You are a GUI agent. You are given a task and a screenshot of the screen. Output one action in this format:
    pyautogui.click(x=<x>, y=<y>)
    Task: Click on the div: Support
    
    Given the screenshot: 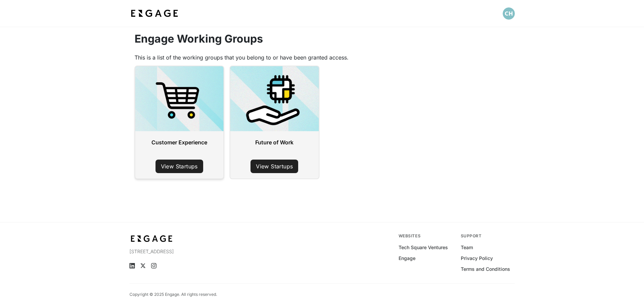 What is the action you would take?
    pyautogui.click(x=488, y=236)
    